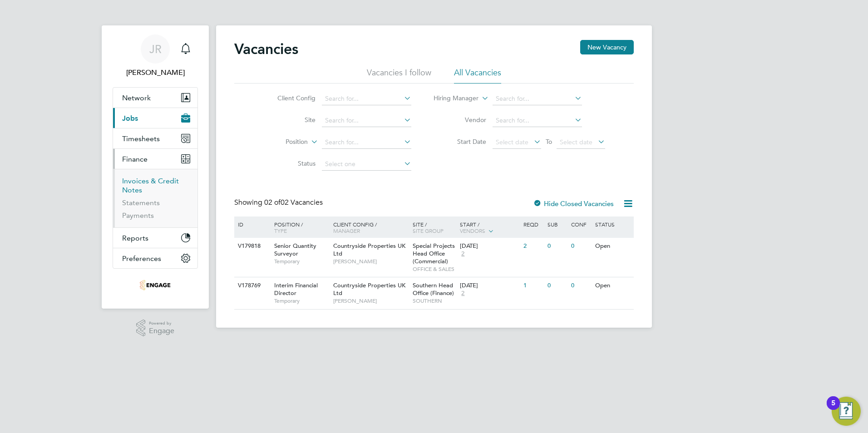 Image resolution: width=868 pixels, height=433 pixels. Describe the element at coordinates (155, 159) in the screenshot. I see `button: Finance` at that location.